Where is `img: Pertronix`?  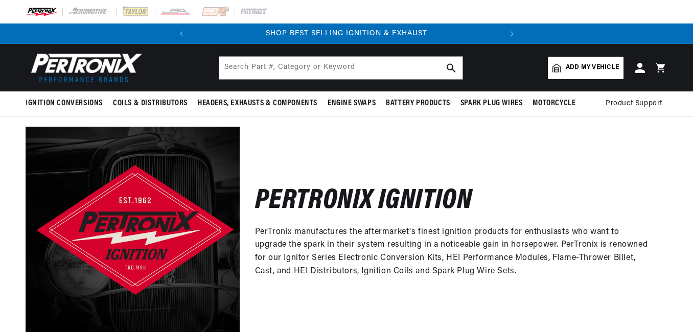 img: Pertronix is located at coordinates (84, 67).